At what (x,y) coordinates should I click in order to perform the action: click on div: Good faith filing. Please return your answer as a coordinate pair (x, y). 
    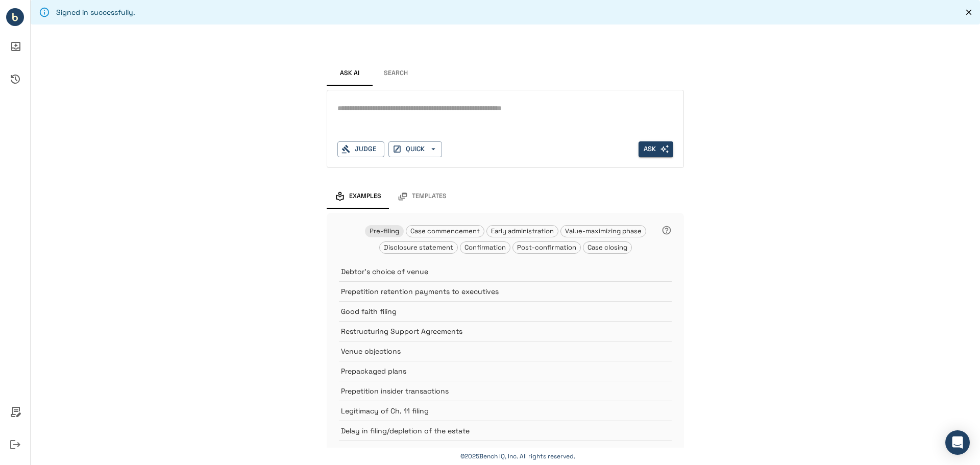
    Looking at the image, I should click on (505, 311).